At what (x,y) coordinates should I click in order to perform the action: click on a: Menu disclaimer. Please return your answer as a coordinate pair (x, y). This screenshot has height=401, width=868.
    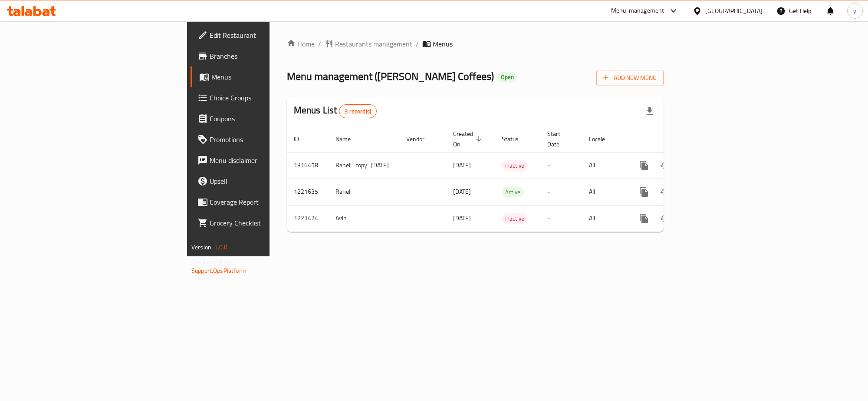
    Looking at the image, I should click on (261, 160).